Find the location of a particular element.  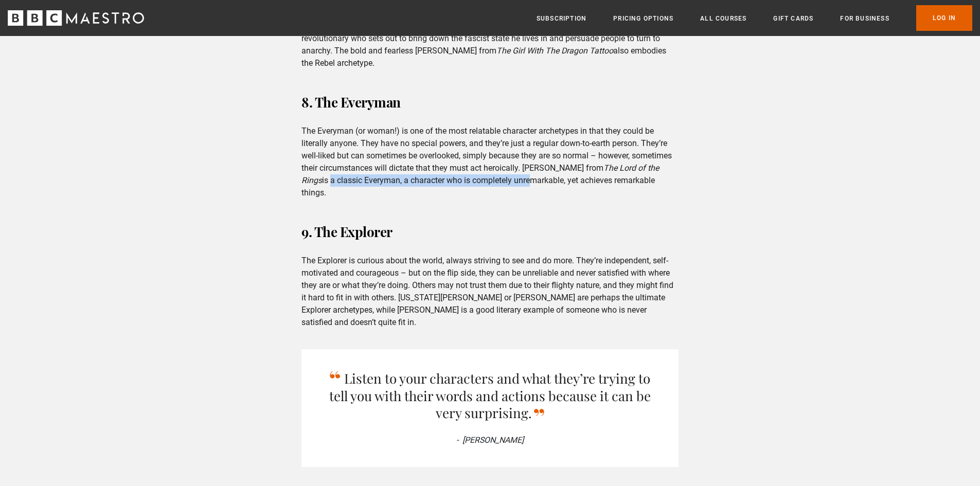

em: The Girl With The Dragon Tattoo is located at coordinates (554, 50).